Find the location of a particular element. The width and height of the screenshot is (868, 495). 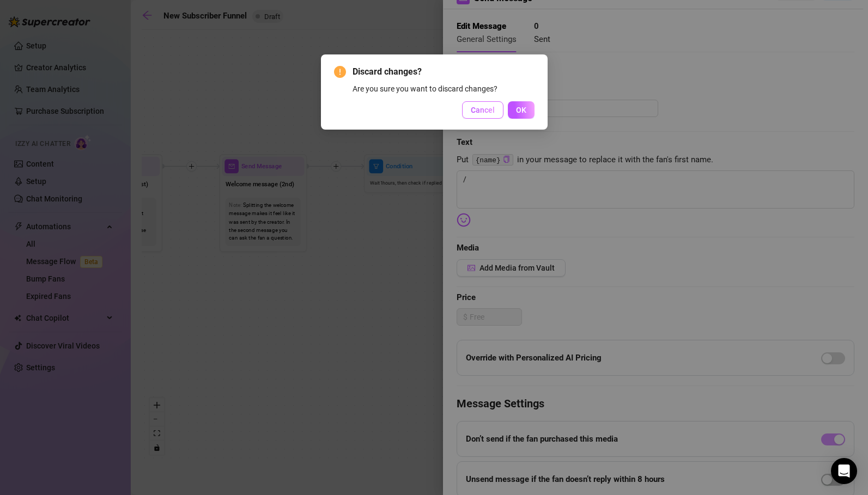

button: OK is located at coordinates (521, 110).